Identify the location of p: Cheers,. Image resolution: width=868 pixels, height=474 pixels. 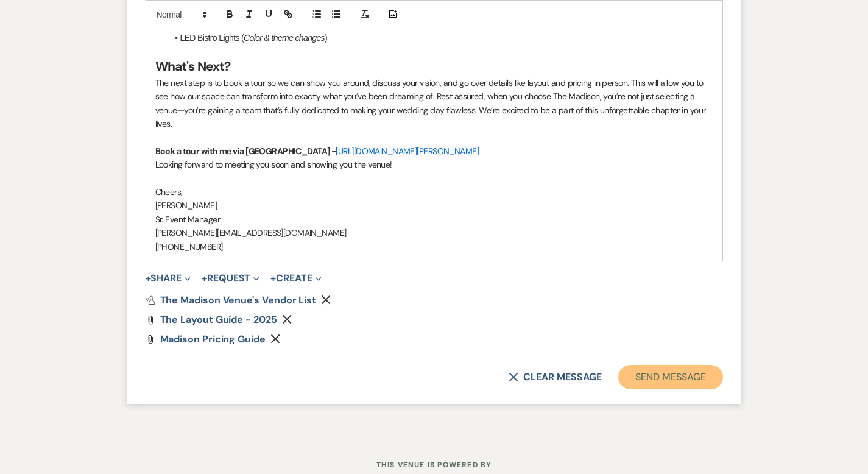
(434, 192).